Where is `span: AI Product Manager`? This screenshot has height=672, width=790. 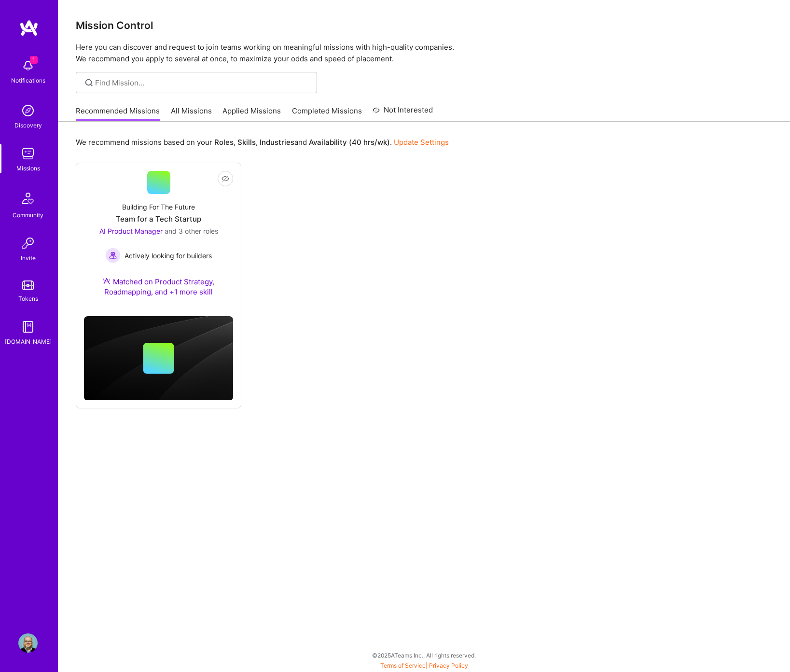 span: AI Product Manager is located at coordinates (131, 231).